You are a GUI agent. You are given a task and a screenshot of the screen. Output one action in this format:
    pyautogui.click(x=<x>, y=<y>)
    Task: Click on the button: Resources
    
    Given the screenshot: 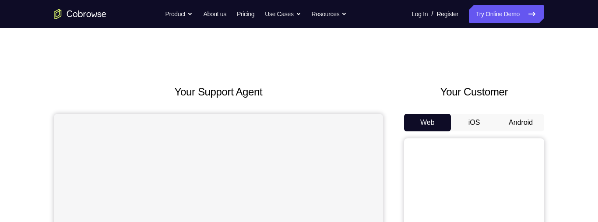 What is the action you would take?
    pyautogui.click(x=329, y=14)
    